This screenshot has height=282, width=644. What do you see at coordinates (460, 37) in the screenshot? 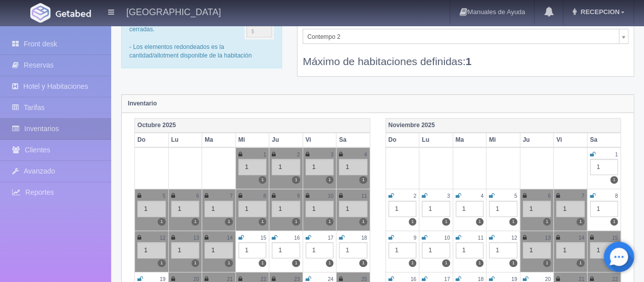
I see `span: Contempo 2` at bounding box center [460, 37].